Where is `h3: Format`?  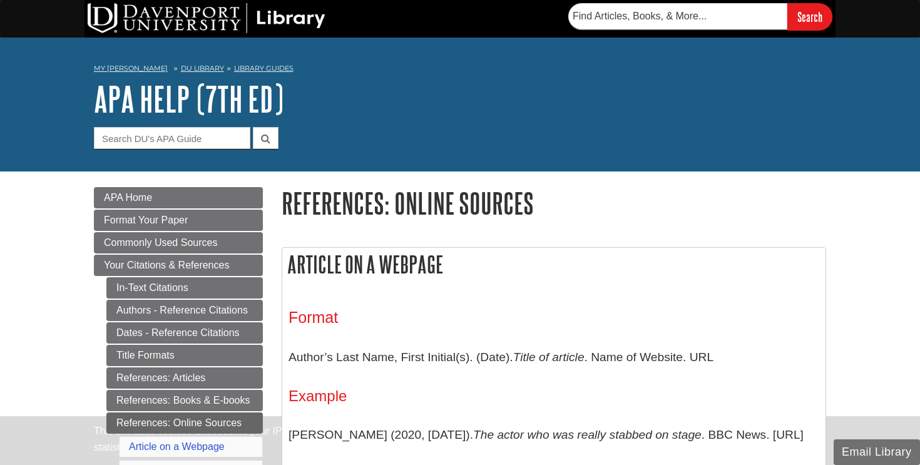 h3: Format is located at coordinates (554, 317).